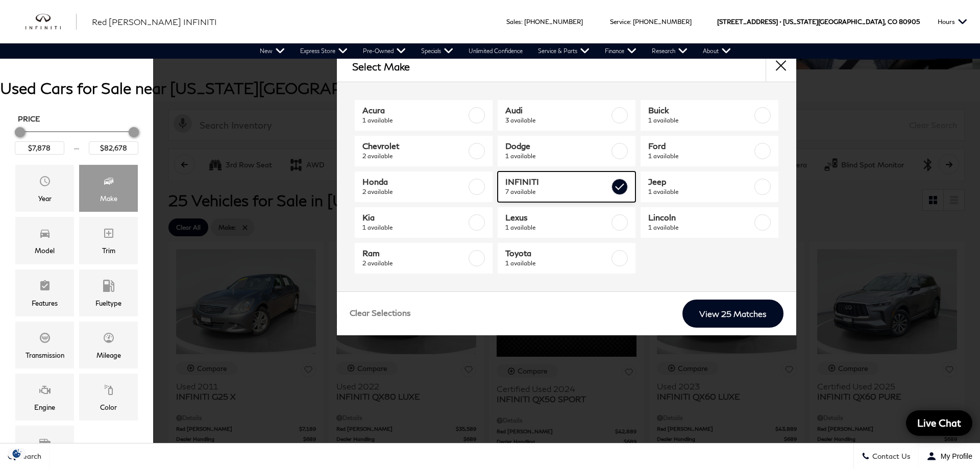 The height and width of the screenshot is (469, 980). Describe the element at coordinates (424, 258) in the screenshot. I see `a: Ram2 available` at that location.